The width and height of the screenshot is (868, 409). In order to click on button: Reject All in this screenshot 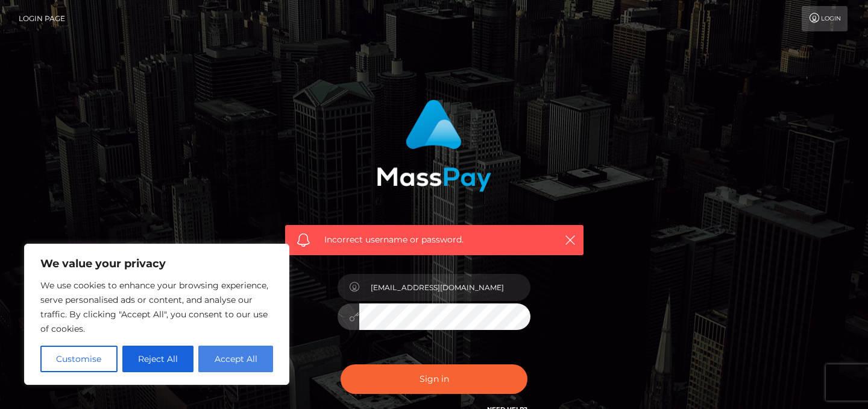, I will do `click(158, 359)`.